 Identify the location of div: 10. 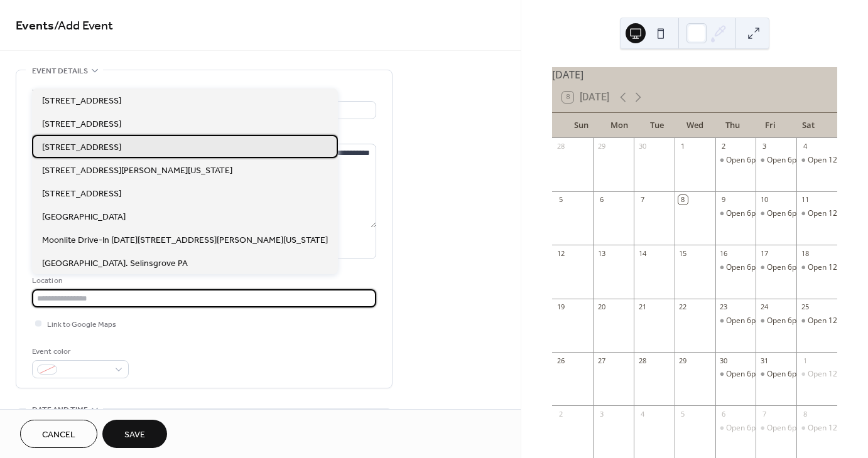
(763, 200).